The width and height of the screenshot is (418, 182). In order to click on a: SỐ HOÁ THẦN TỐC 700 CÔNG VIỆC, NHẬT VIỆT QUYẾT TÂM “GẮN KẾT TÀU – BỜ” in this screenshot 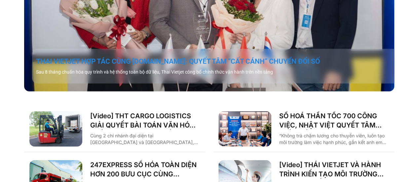, I will do `click(334, 120)`.